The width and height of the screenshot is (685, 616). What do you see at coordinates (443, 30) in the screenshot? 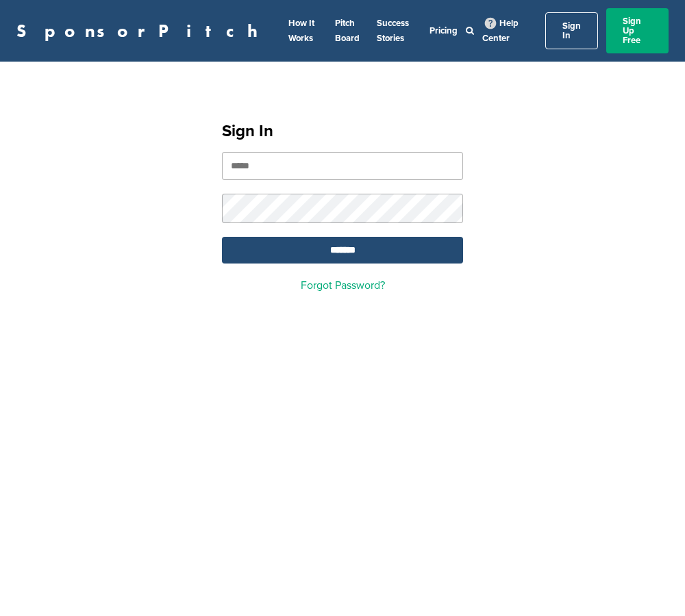
I see `a: Pricing` at bounding box center [443, 30].